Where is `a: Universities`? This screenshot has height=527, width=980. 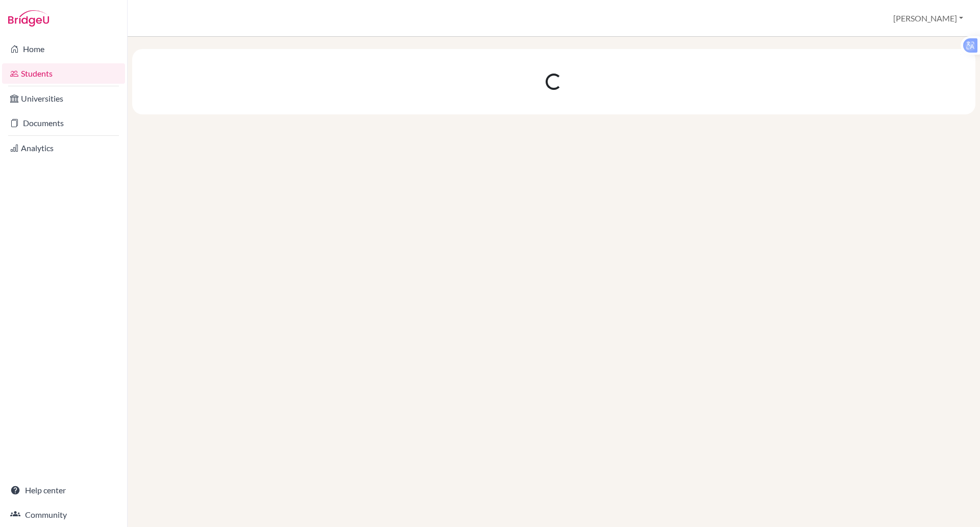
a: Universities is located at coordinates (63, 98).